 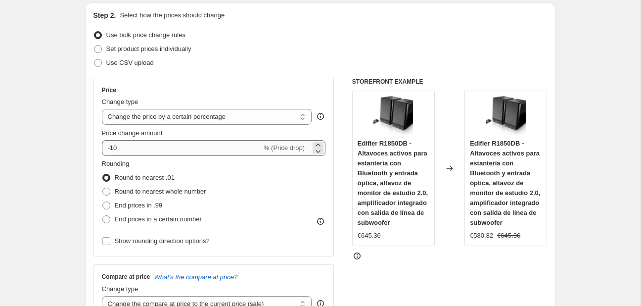 I want to click on span: % (Price drop), so click(x=284, y=147).